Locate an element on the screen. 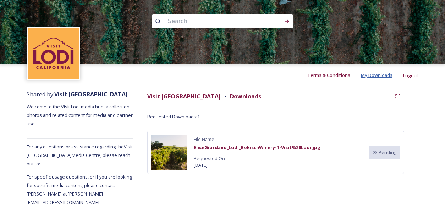  input: Search is located at coordinates (213, 21).